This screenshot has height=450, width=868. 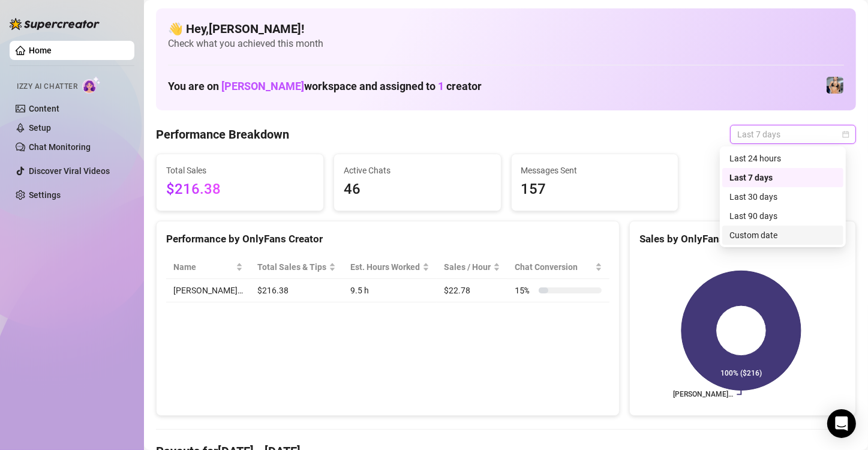 I want to click on span: 1, so click(x=441, y=86).